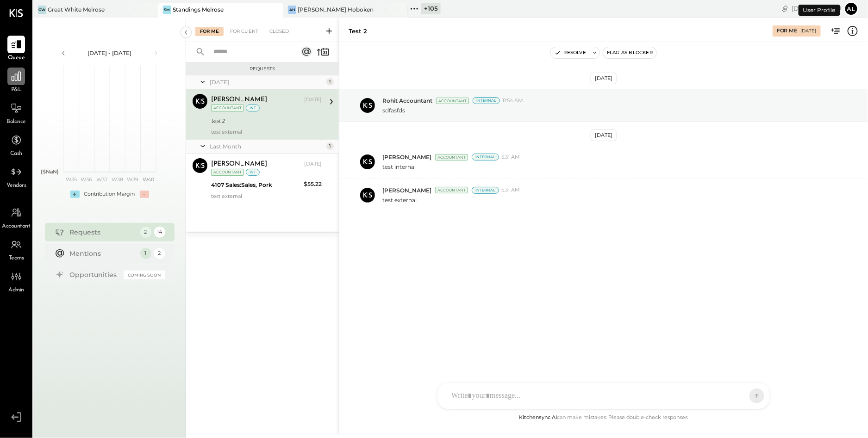 The height and width of the screenshot is (438, 868). I want to click on div: 4107 Sales:Sales, Pork, so click(256, 185).